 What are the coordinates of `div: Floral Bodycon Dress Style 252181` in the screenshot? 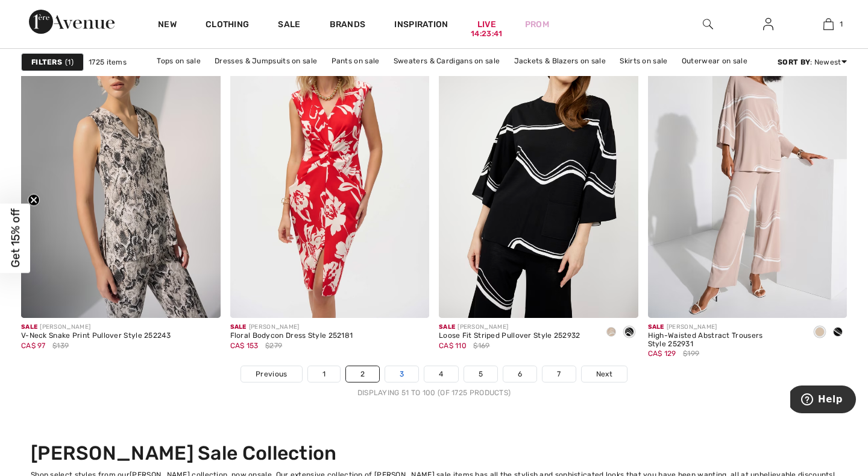 It's located at (292, 336).